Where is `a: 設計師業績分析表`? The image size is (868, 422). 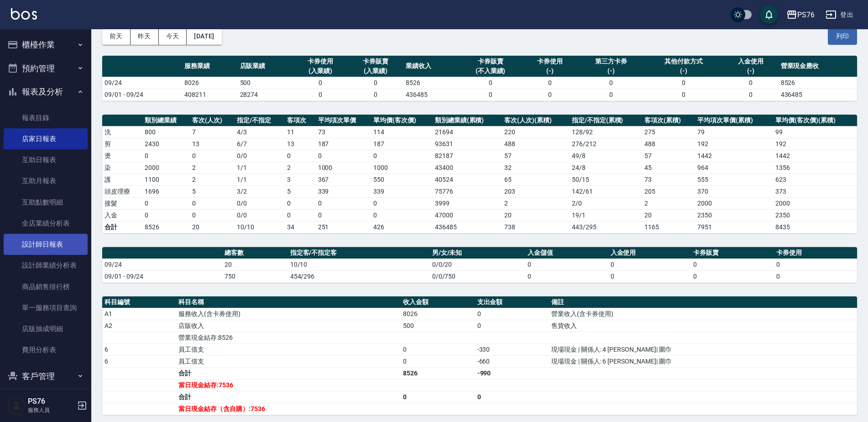 a: 設計師業績分析表 is located at coordinates (46, 265).